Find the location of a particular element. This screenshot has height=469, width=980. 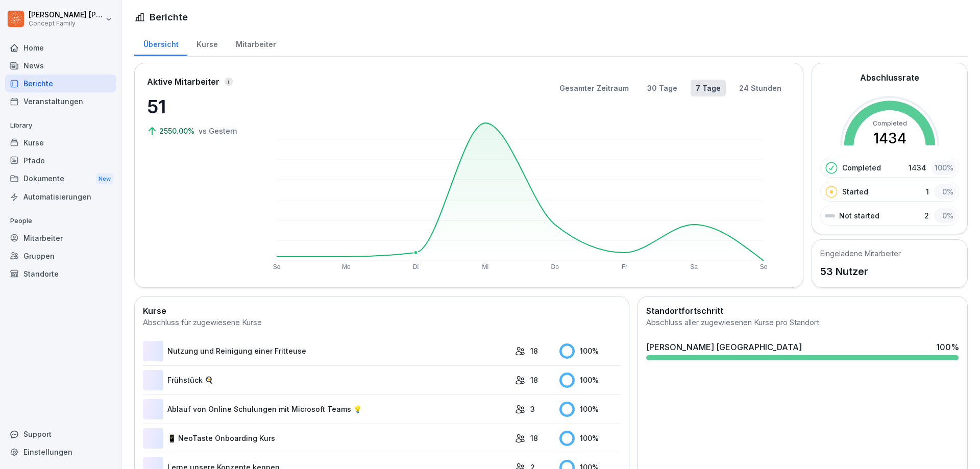

div: Pfade is located at coordinates (61, 161).